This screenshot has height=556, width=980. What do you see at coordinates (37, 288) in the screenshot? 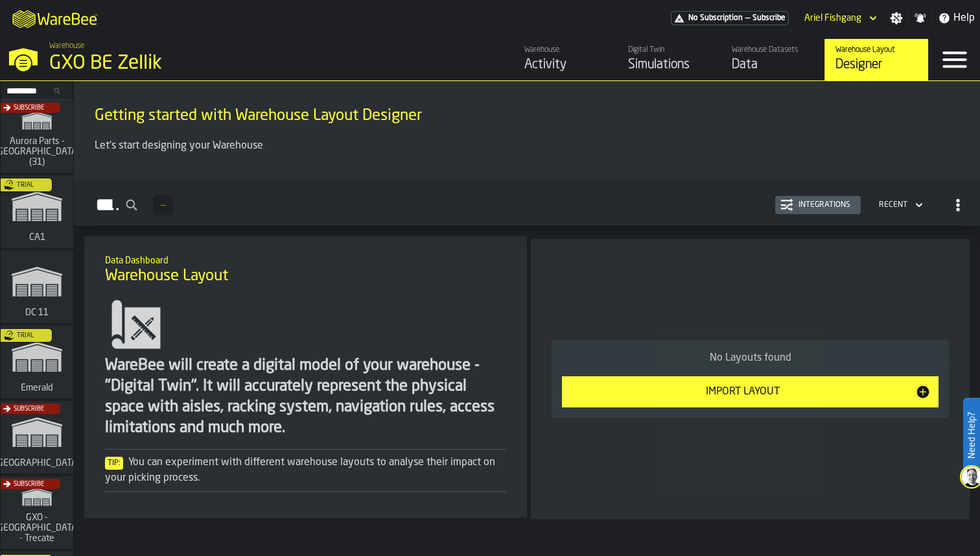
I see `a: link-to-/wh/i/2e91095d-d0fa-471d-87cf-b9f7f81665fc/simulations` at bounding box center [37, 288].